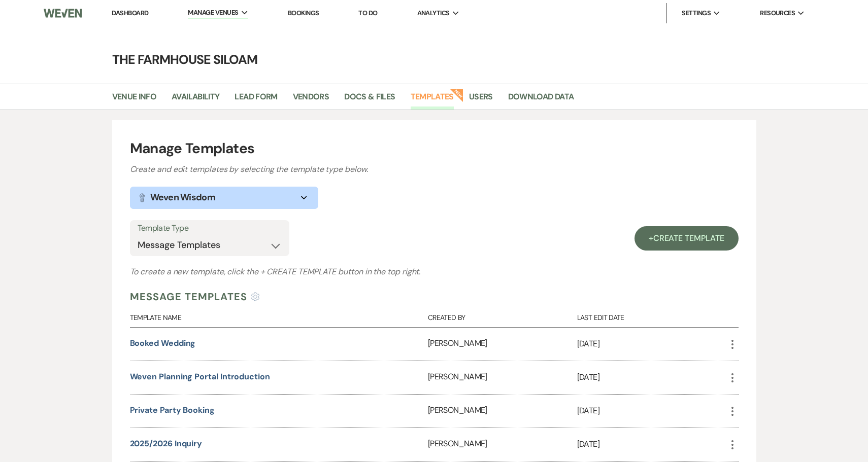  Describe the element at coordinates (541, 100) in the screenshot. I see `a: Download Data` at that location.